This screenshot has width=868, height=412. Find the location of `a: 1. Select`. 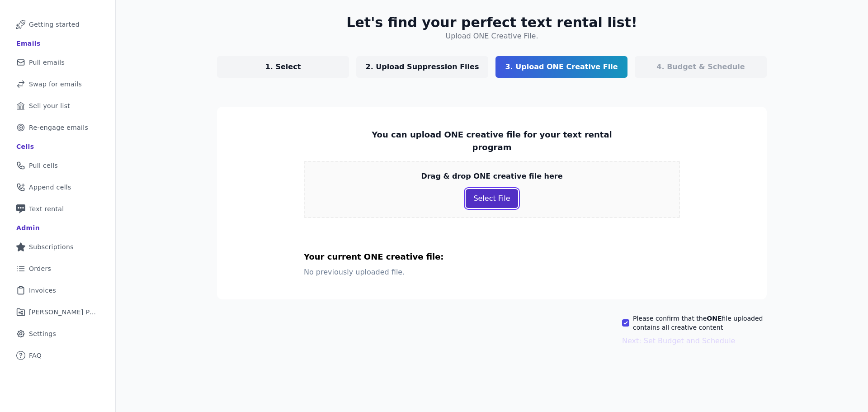

a: 1. Select is located at coordinates (283, 67).